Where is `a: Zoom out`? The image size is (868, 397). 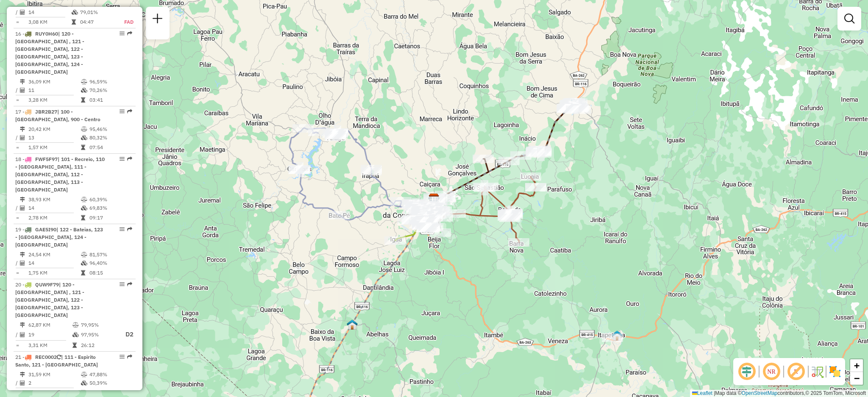 a: Zoom out is located at coordinates (856, 378).